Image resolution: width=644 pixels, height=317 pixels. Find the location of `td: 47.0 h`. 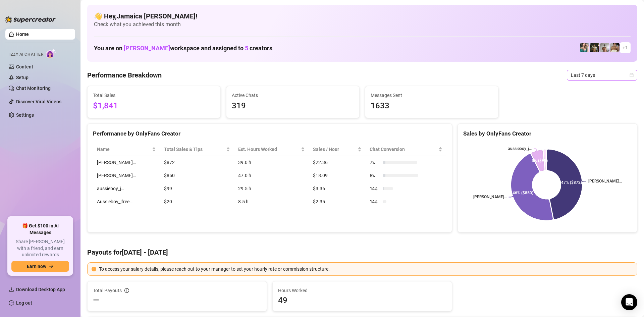

td: 47.0 h is located at coordinates (271, 175).